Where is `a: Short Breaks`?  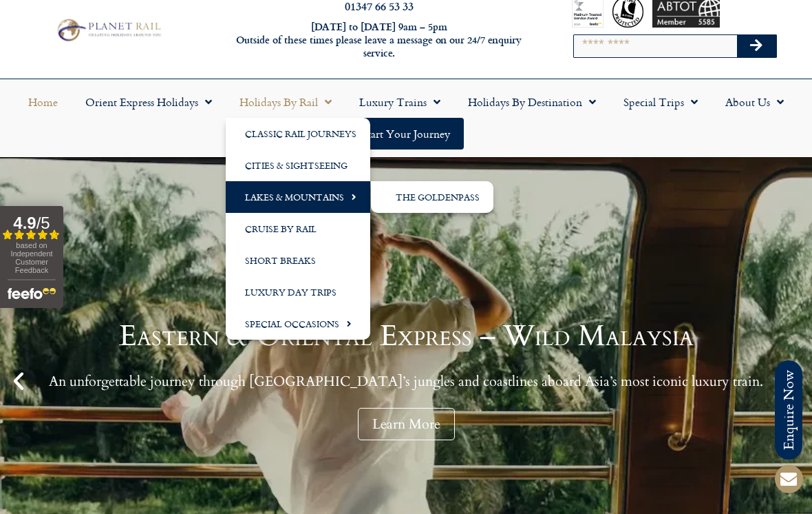
a: Short Breaks is located at coordinates (298, 260).